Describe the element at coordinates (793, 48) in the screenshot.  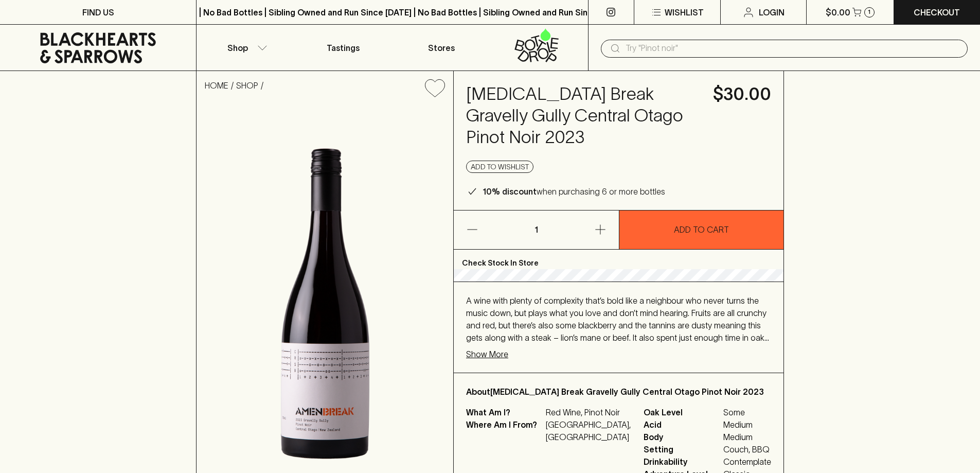
I see `input: Try "Pinot noir"` at that location.